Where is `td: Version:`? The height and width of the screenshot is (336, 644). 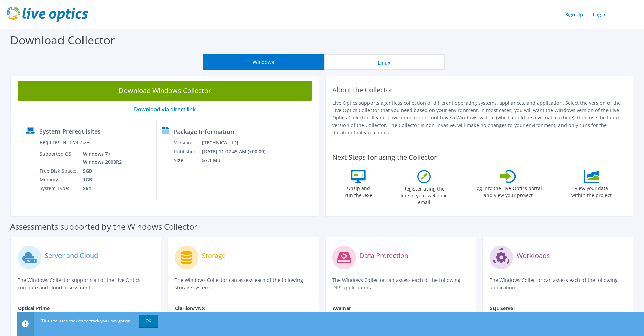 td: Version: is located at coordinates (188, 143).